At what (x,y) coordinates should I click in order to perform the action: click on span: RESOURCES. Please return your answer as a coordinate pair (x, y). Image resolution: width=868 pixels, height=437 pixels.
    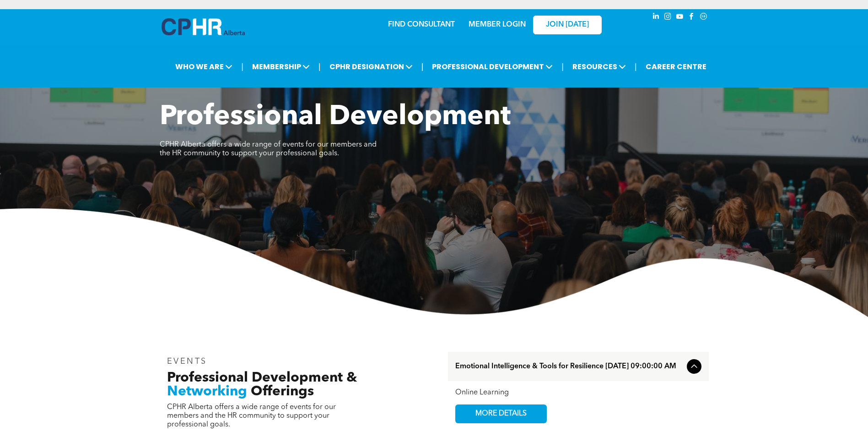
    Looking at the image, I should click on (599, 66).